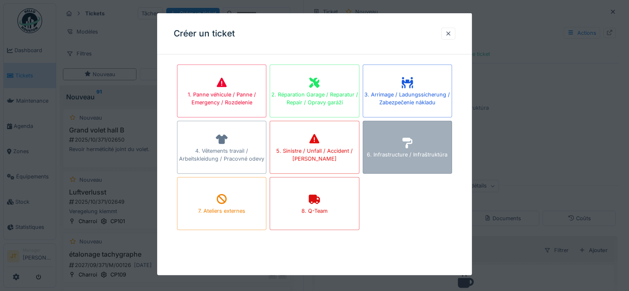  What do you see at coordinates (407, 98) in the screenshot?
I see `div: 3. Arrimage / Ladungssicherung / Zabezpečenie nákladu` at bounding box center [407, 98].